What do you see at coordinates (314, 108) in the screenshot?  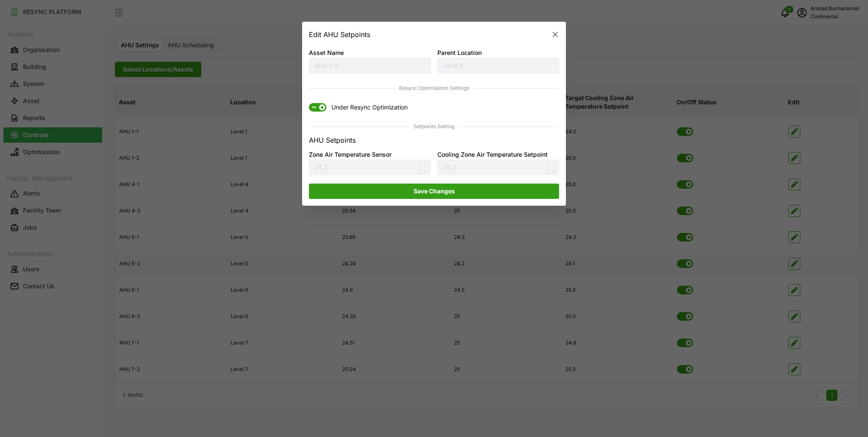 I see `span: ON` at bounding box center [314, 108].